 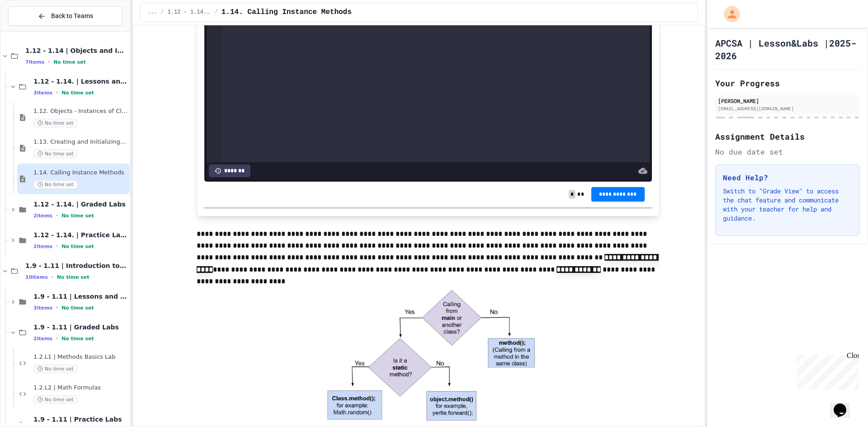 I want to click on span: 1.9 - 1.11 | Practice Labs, so click(x=81, y=419).